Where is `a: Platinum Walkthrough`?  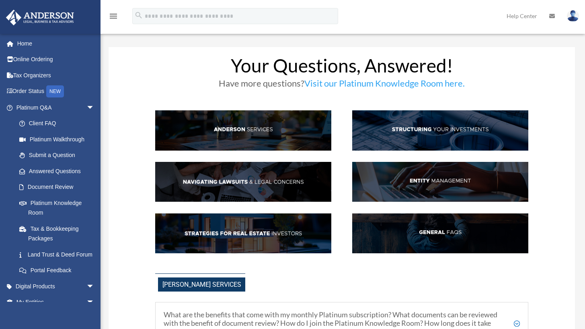
a: Platinum Walkthrough is located at coordinates (59, 139).